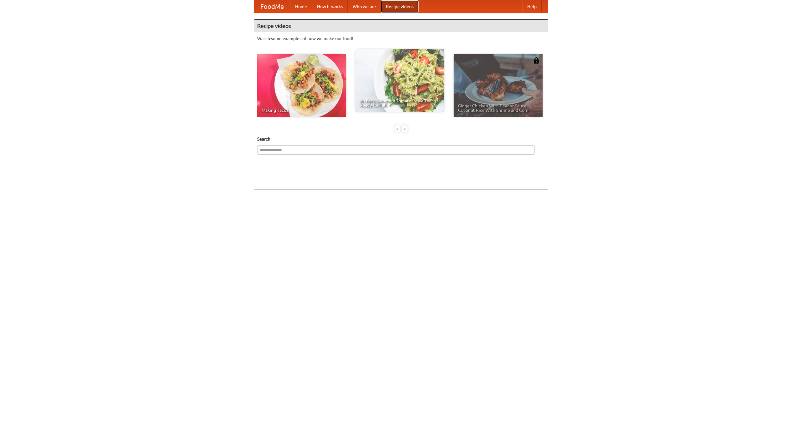  I want to click on a: Recipe videos, so click(400, 7).